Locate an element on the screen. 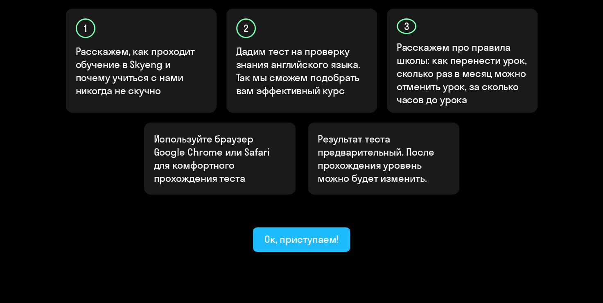 The height and width of the screenshot is (303, 603). div: Ок, приступаем! is located at coordinates (302, 239).